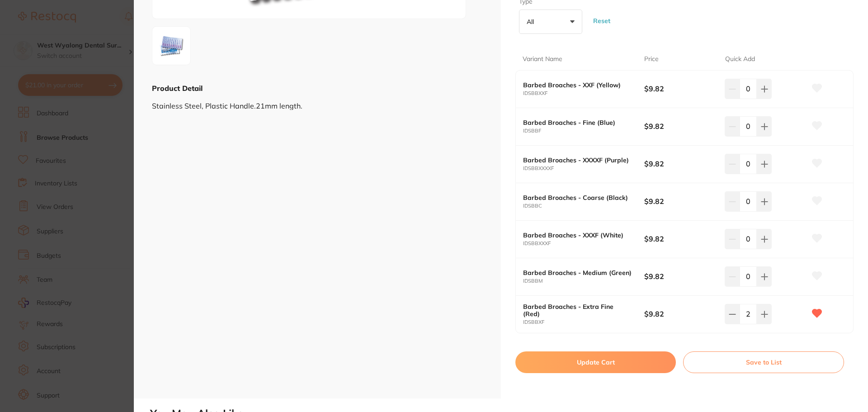 This screenshot has height=412, width=868. What do you see at coordinates (577, 272) in the screenshot?
I see `b: Barbed Broaches - Medium (Green)` at bounding box center [577, 272].